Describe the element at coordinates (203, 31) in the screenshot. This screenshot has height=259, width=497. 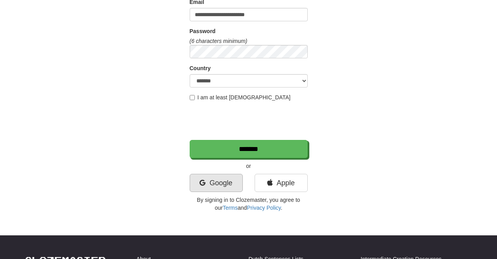
I see `label: Password` at that location.